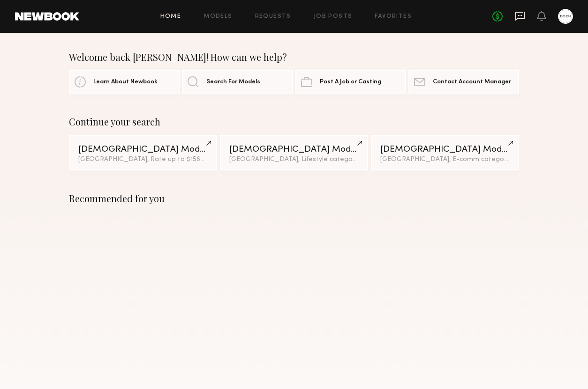 The width and height of the screenshot is (588, 389). What do you see at coordinates (464, 82) in the screenshot?
I see `a: Contact Account Manager` at bounding box center [464, 82].